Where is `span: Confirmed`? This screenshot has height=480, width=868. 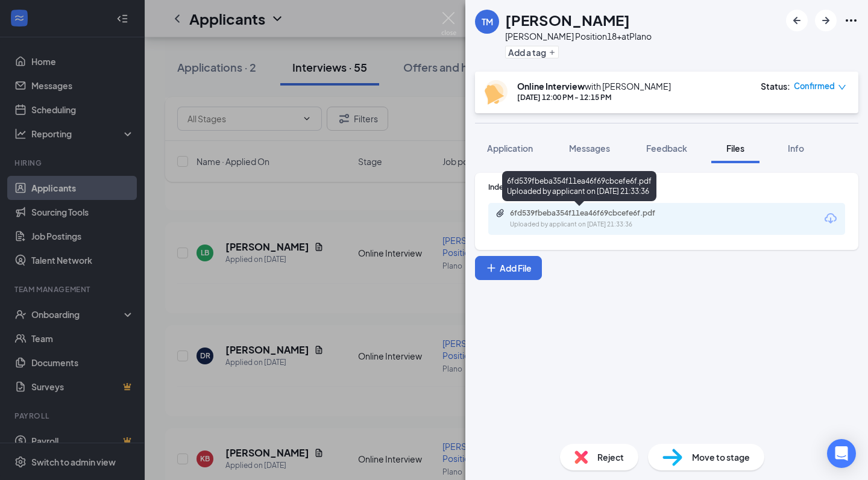
span: Confirmed is located at coordinates (814, 86).